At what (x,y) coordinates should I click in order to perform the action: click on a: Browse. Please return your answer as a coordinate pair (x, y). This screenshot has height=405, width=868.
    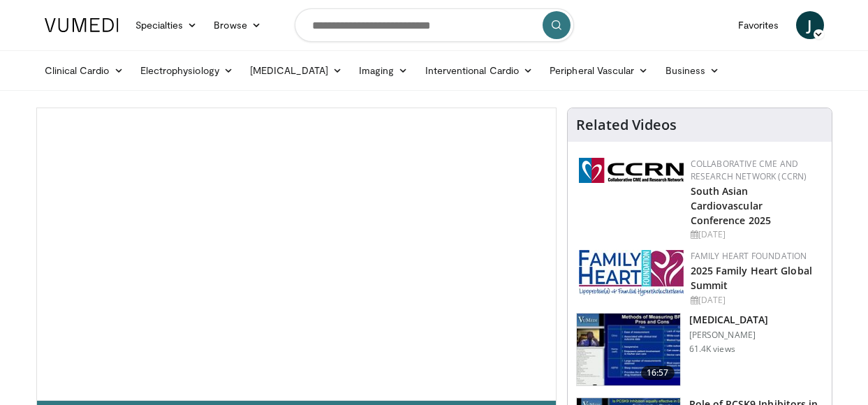
    Looking at the image, I should click on (238, 25).